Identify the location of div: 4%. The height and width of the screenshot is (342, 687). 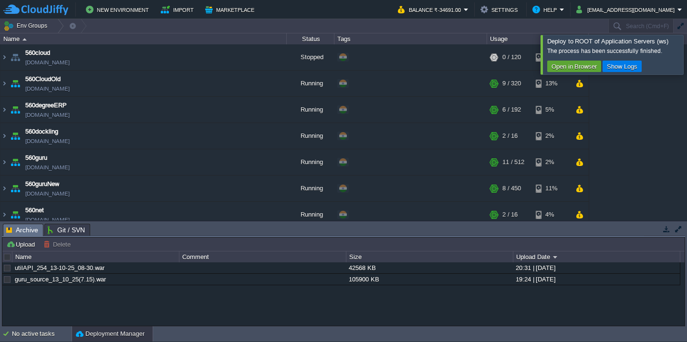
(551, 215).